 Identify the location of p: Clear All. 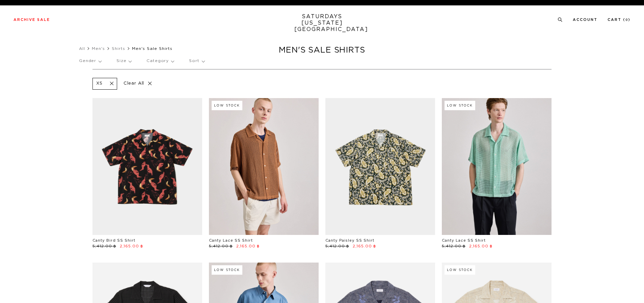
(138, 83).